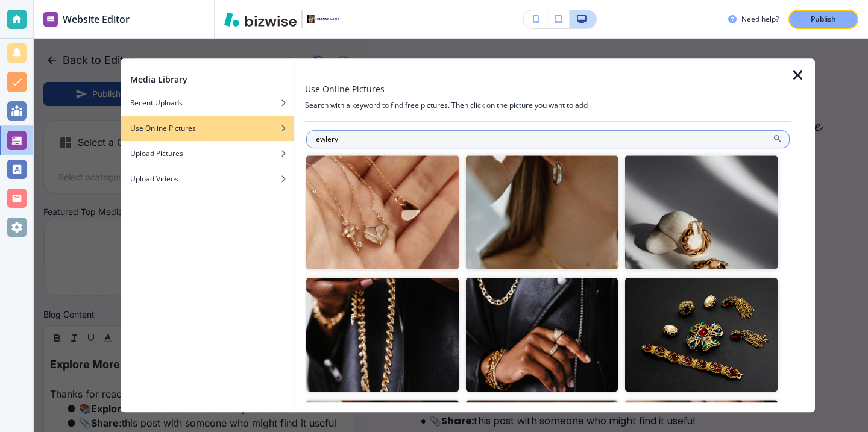 This screenshot has width=868, height=432. What do you see at coordinates (157, 154) in the screenshot?
I see `h4: Upload Pictures` at bounding box center [157, 154].